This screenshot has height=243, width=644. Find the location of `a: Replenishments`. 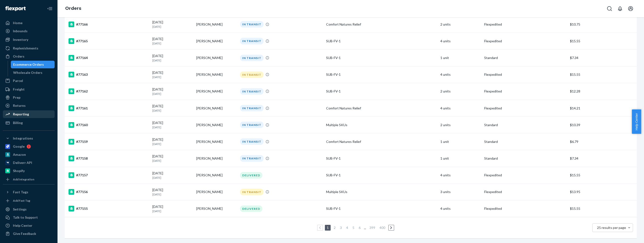

a: Replenishments is located at coordinates (28, 48).